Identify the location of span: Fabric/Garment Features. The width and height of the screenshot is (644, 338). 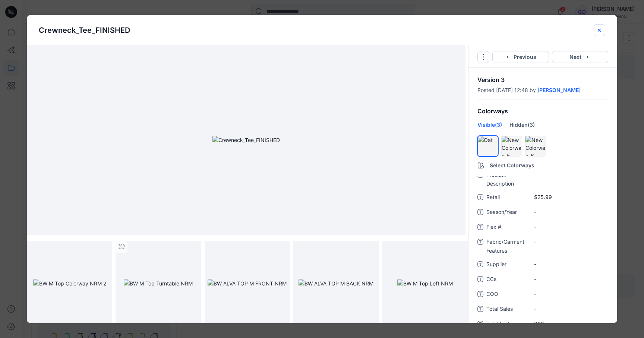
(509, 246).